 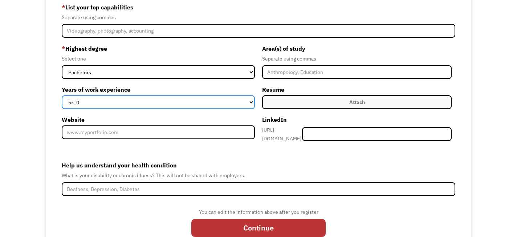 I want to click on input: Anthropology, Education, so click(x=357, y=72).